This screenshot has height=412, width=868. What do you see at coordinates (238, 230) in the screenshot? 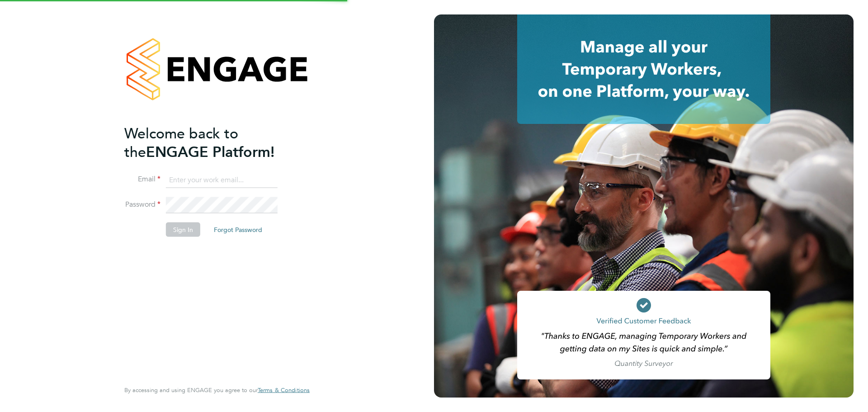
I see `button: Forgot Password` at bounding box center [238, 230].